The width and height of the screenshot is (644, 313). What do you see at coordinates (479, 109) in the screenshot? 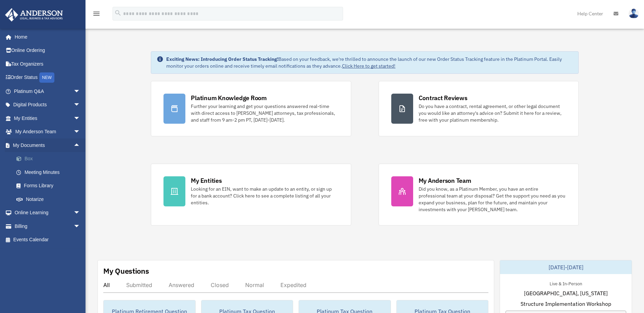
I see `a: Contract Reviews Do you have a contract, rental agreement, or other legal document you would like...` at bounding box center [479, 109].